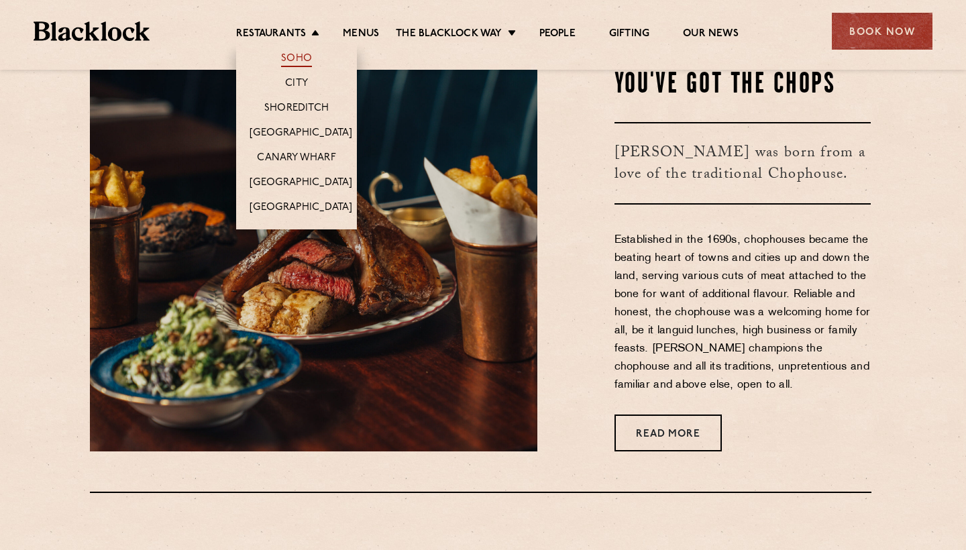 This screenshot has height=550, width=966. I want to click on a: Read More, so click(668, 433).